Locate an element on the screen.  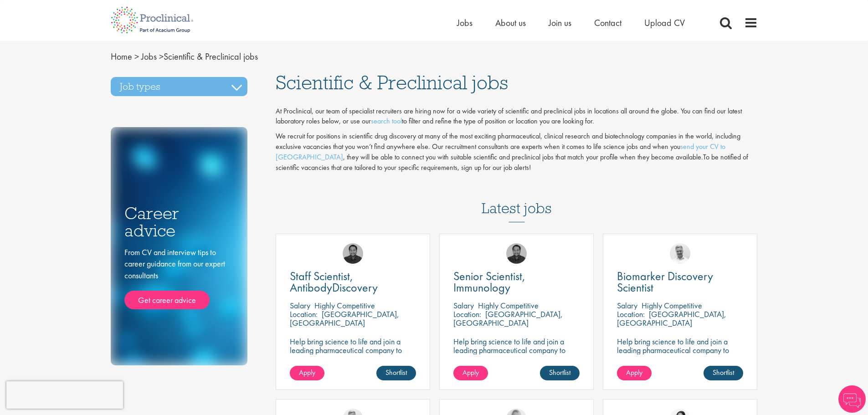
span: Biomarker Discovery Scientist is located at coordinates (665, 281).